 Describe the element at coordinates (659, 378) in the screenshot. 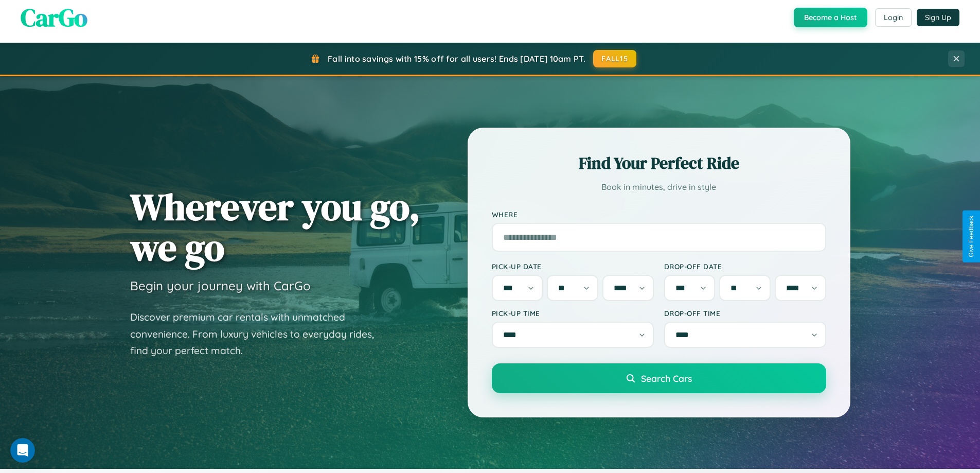

I see `button: Search Cars` at that location.